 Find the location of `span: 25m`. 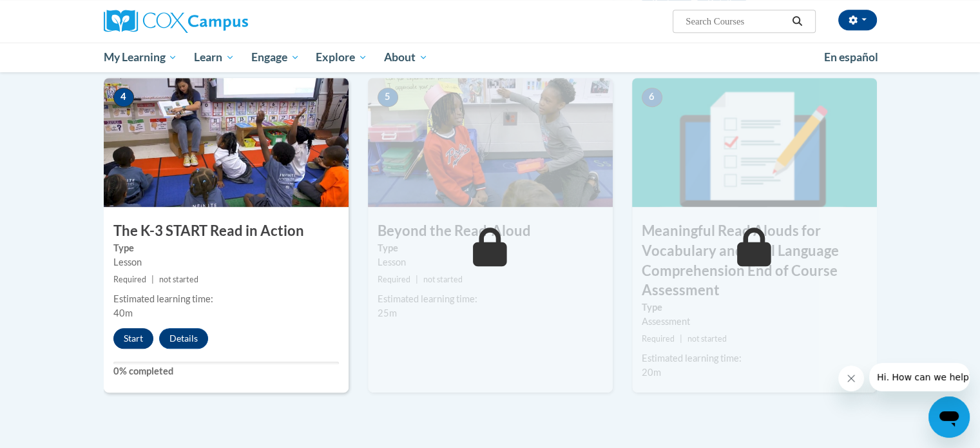

span: 25m is located at coordinates (387, 313).